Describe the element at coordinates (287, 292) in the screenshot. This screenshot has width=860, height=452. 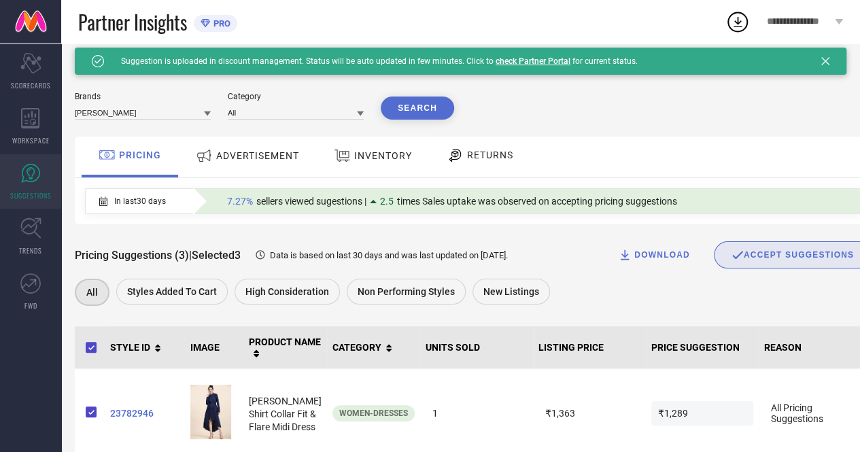
I see `span: High Consideration` at that location.